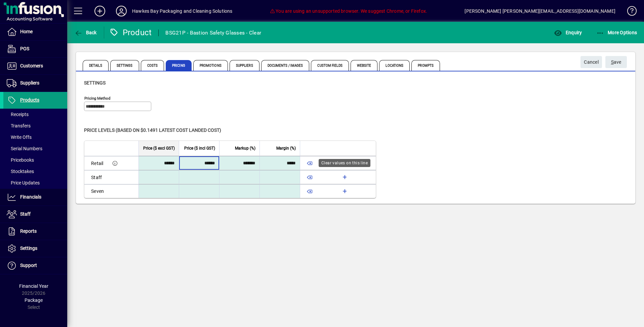 The image size is (644, 327). I want to click on td: Seven, so click(96, 191).